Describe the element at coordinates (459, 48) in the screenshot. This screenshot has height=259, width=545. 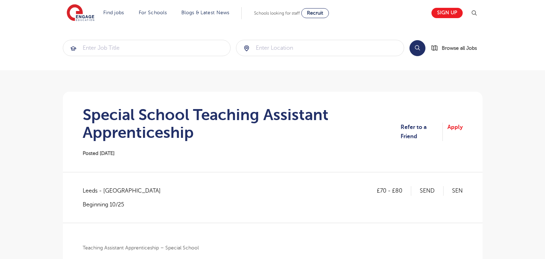
I see `span: Browse all Jobs` at that location.